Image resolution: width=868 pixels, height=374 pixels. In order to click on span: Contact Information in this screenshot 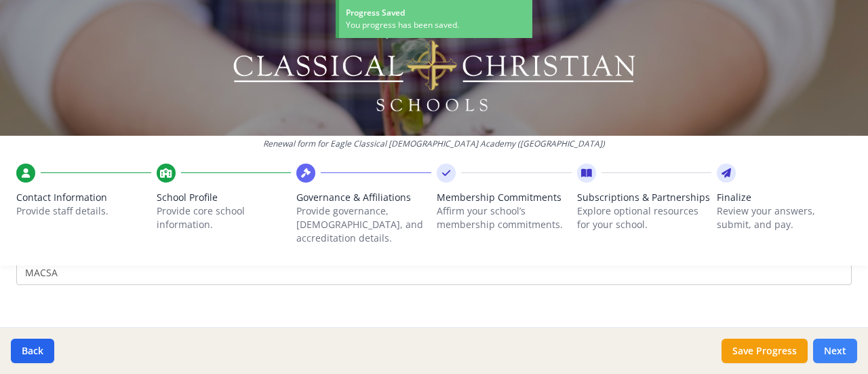, I will do `click(83, 197)`.